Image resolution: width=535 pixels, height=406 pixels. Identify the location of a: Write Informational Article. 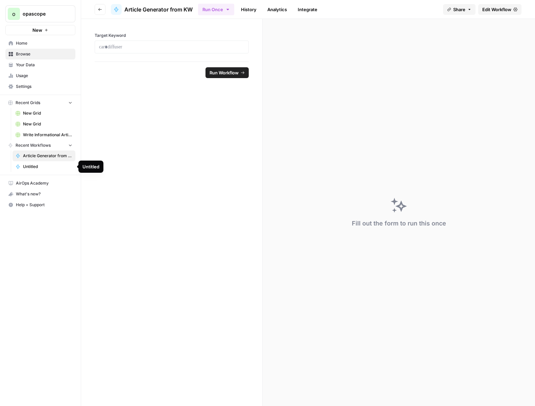
(44, 135).